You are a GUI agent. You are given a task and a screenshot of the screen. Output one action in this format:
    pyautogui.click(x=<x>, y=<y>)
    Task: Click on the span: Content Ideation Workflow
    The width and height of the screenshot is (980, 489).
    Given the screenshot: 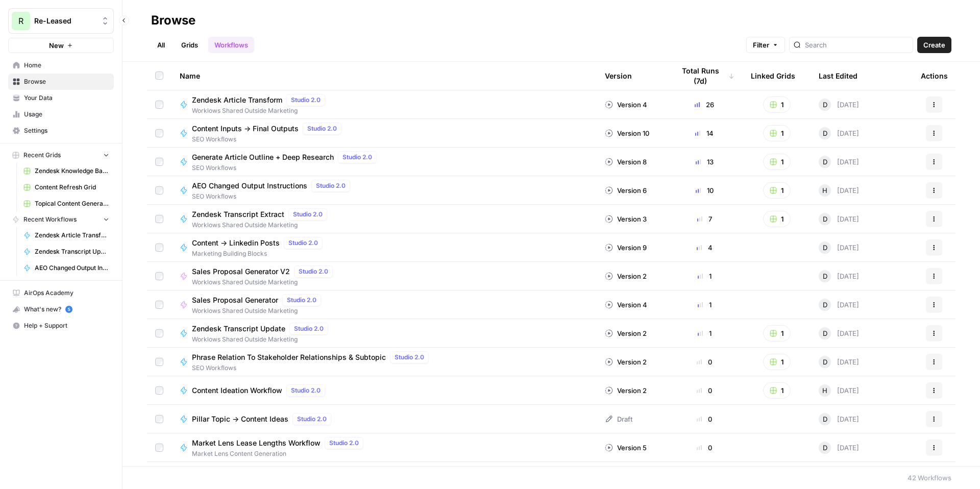 What is the action you would take?
    pyautogui.click(x=237, y=390)
    